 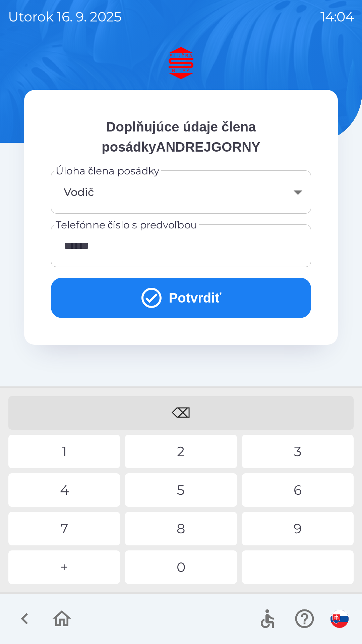 I want to click on p: utorok 16. 9. 2025, so click(x=64, y=17).